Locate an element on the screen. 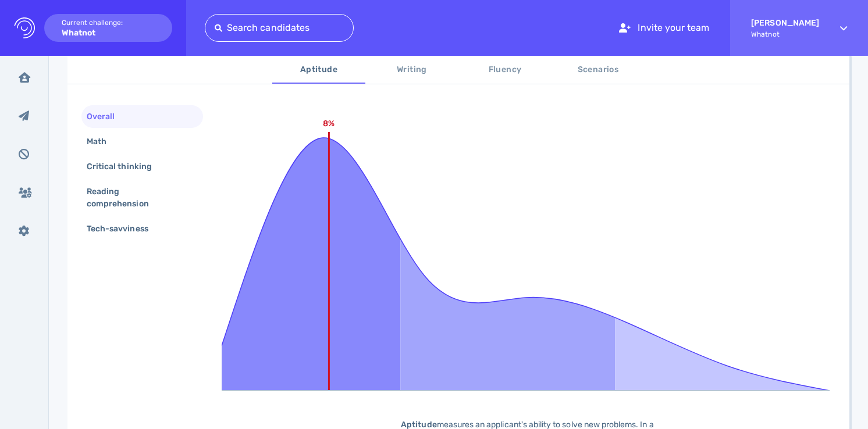 The image size is (868, 429). span: Writing is located at coordinates (412, 70).